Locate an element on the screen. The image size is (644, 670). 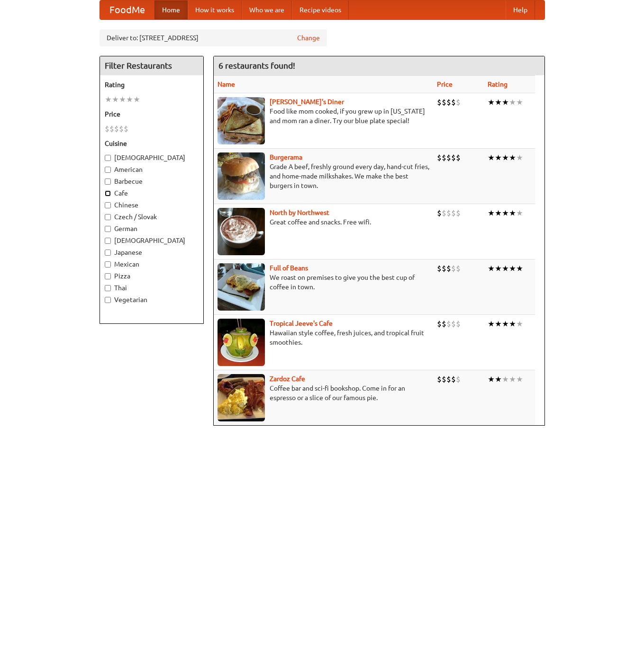
h4: Filter Restaurants is located at coordinates (152, 66).